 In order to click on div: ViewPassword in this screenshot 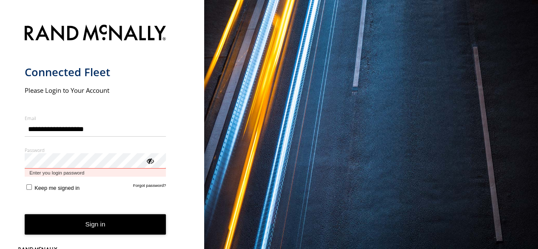, I will do `click(150, 160)`.